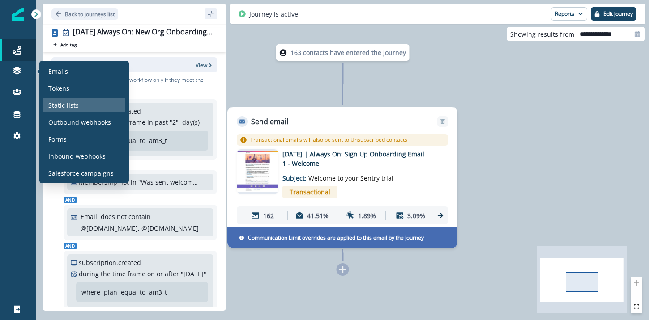  What do you see at coordinates (84, 139) in the screenshot?
I see `a: Forms` at bounding box center [84, 139].